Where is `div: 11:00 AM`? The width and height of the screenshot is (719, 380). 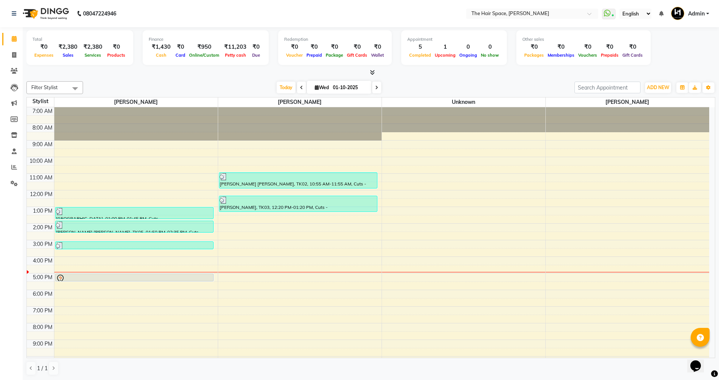
div: 11:00 AM is located at coordinates (41, 177).